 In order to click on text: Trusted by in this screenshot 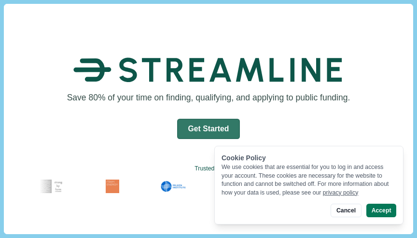, I will do `click(208, 169)`.